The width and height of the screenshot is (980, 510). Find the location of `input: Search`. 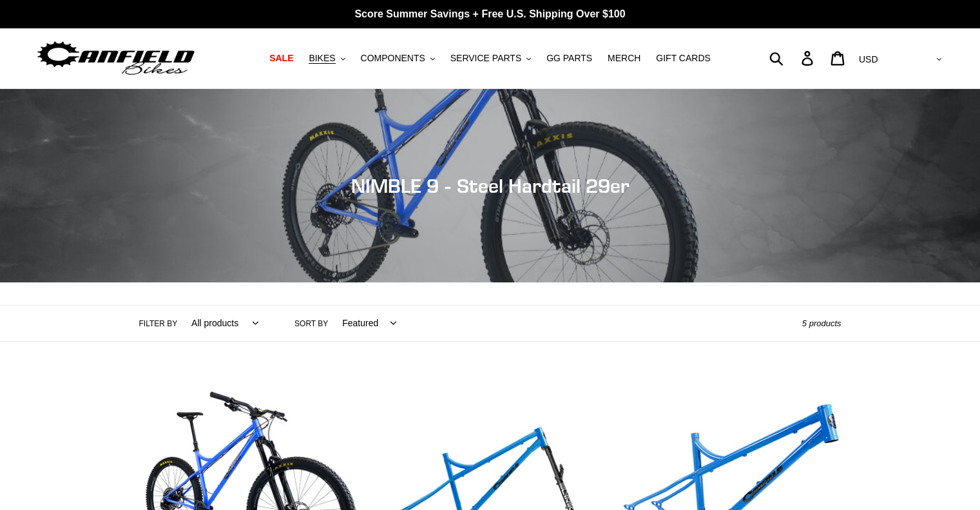

input: Search is located at coordinates (793, 58).